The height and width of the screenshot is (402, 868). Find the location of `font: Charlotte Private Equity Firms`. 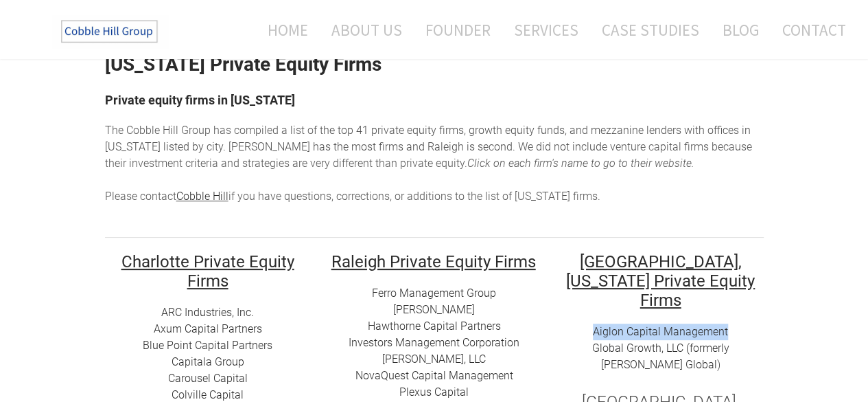

font: Charlotte Private Equity Firms is located at coordinates (208, 271).